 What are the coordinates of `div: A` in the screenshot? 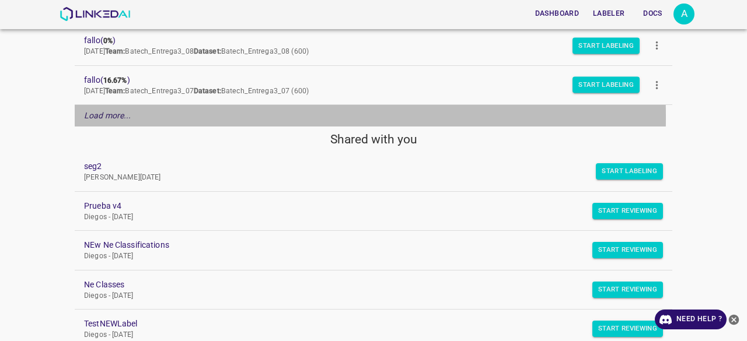 It's located at (684, 14).